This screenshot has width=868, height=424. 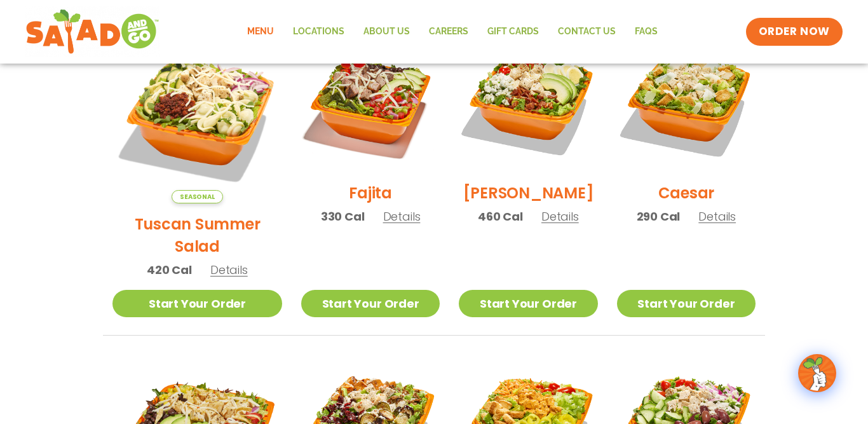 What do you see at coordinates (528, 103) in the screenshot?
I see `img: Product photo for Cobb Salad` at bounding box center [528, 103].